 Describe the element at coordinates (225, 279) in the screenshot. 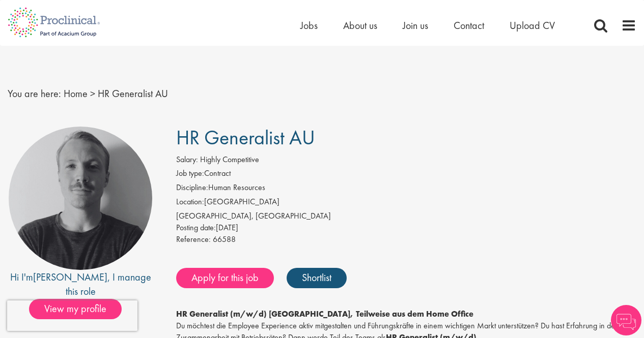

I see `a: Apply for this job` at that location.